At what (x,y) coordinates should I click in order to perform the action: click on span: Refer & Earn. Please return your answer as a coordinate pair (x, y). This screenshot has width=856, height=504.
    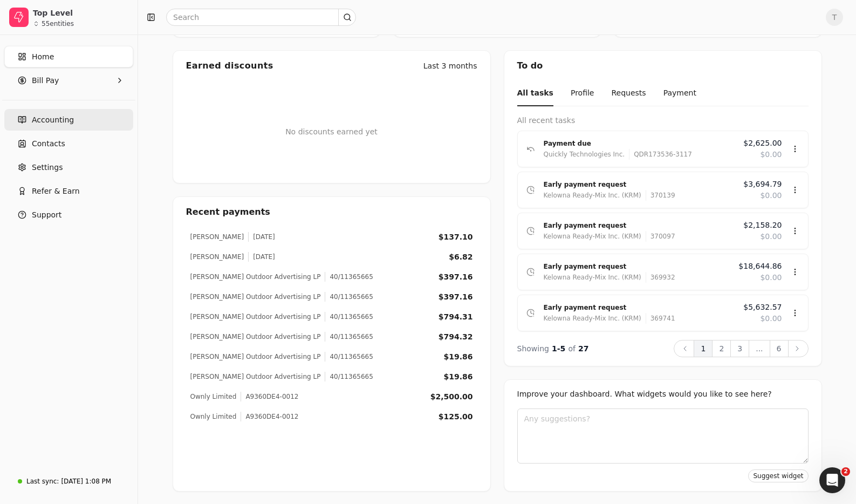
    Looking at the image, I should click on (56, 191).